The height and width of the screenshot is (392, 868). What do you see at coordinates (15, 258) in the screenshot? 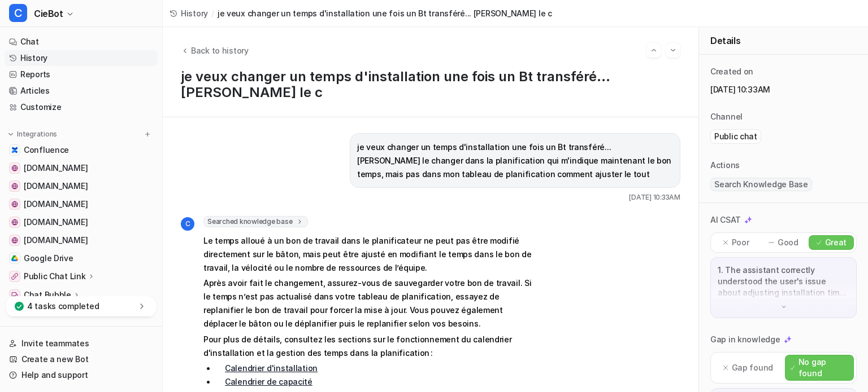
I see `img: Google Drive` at bounding box center [15, 258].